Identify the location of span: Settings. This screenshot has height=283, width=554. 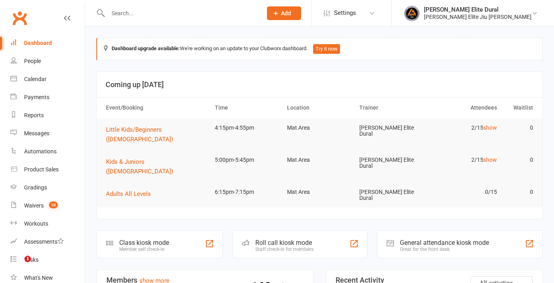
(345, 13).